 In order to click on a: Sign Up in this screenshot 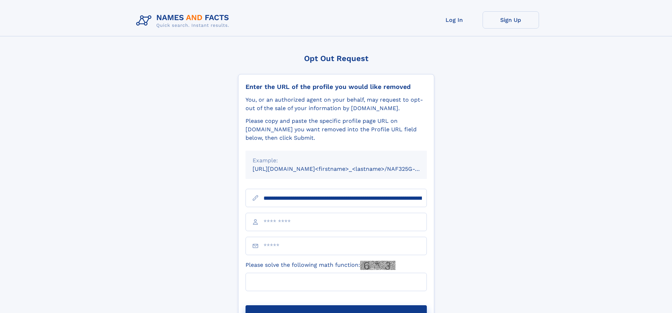, I will do `click(511, 20)`.